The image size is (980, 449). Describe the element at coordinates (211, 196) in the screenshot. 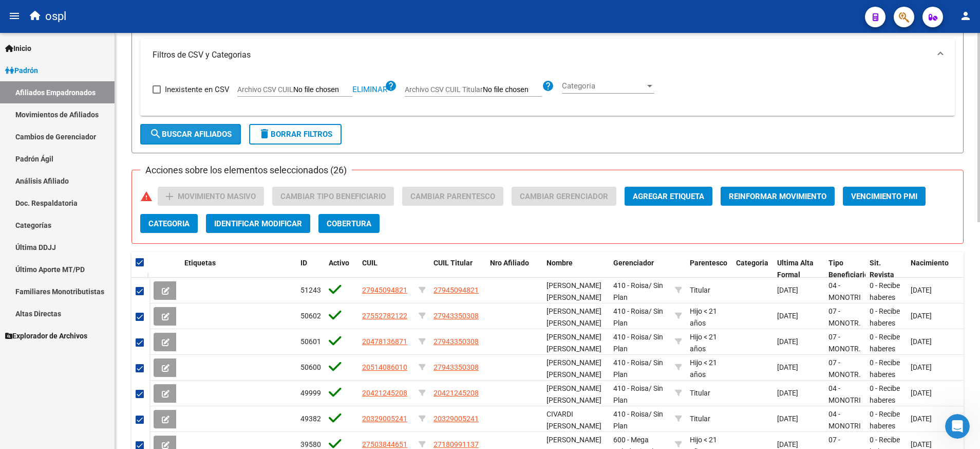

I see `button: Movimiento Masivo` at that location.